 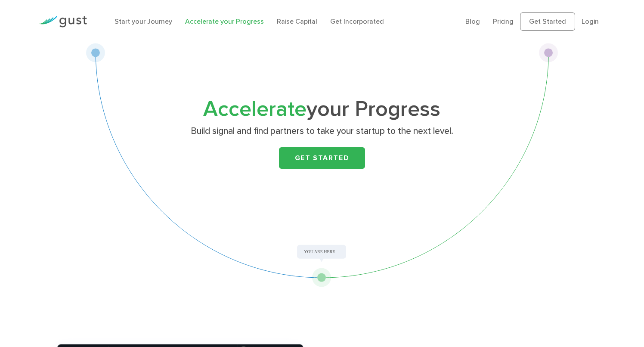 I want to click on h1: your Progress, so click(x=322, y=109).